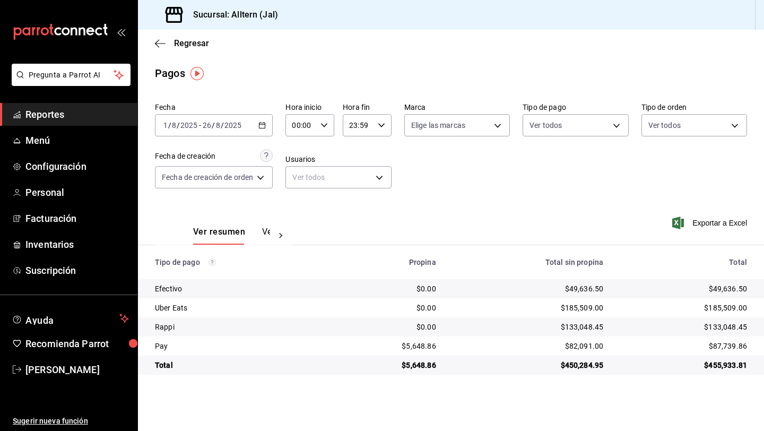 This screenshot has height=431, width=764. I want to click on button: Pregunta a Parrot AI, so click(71, 75).